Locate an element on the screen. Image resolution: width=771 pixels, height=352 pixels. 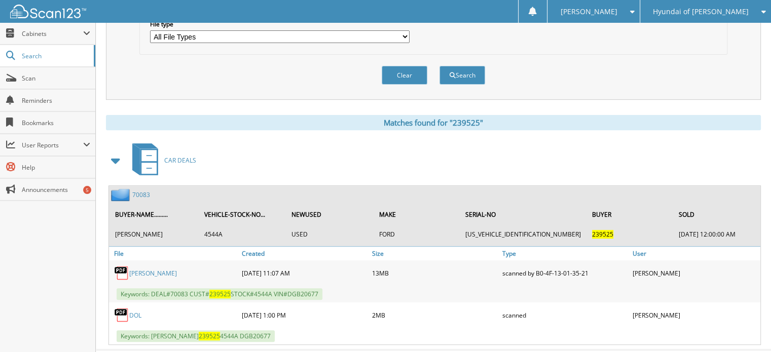
a: 70083 is located at coordinates (141, 195).